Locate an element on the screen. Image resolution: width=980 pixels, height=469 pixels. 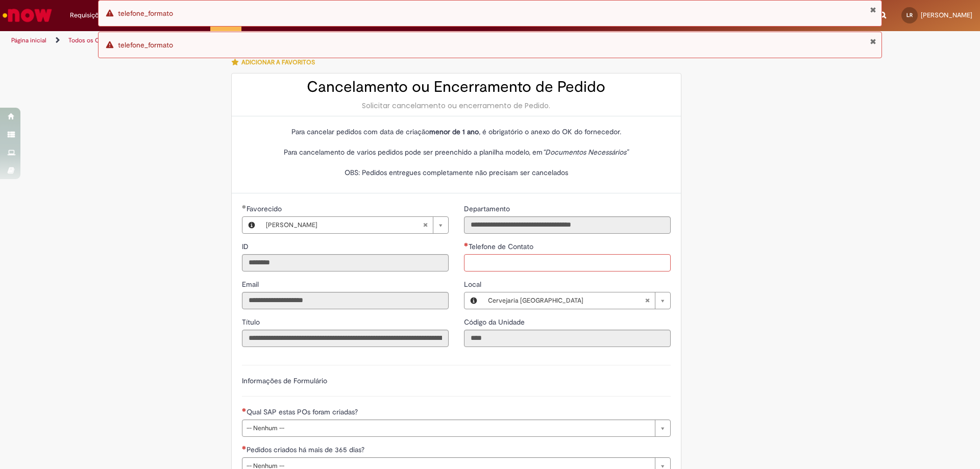
button: Local, Visualizar este registro Cervejaria Uberlândia is located at coordinates (474, 301).